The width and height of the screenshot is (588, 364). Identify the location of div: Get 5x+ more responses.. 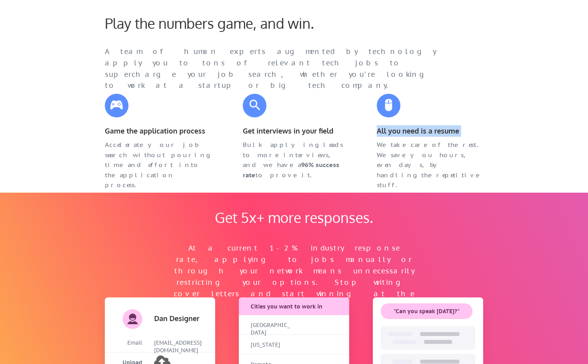
(294, 217).